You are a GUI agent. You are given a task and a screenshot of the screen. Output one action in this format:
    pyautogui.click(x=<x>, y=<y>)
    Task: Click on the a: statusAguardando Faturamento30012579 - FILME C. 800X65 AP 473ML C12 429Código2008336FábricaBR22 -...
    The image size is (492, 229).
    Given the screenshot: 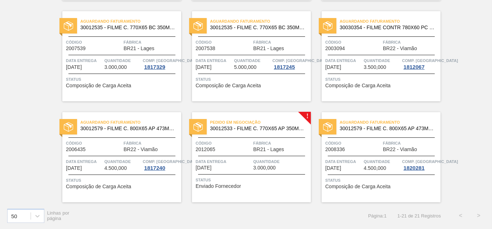 What is the action you would take?
    pyautogui.click(x=376, y=157)
    